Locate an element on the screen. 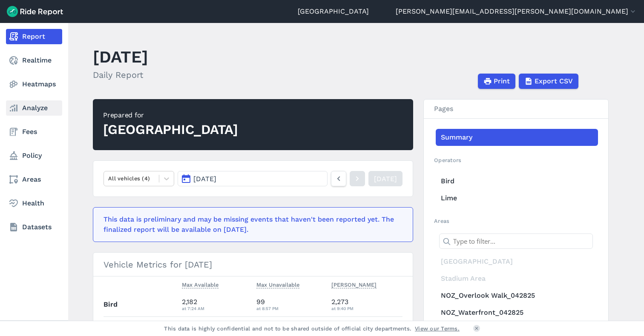  a: NOZ_Overlook Walk_042825 is located at coordinates (517, 296).